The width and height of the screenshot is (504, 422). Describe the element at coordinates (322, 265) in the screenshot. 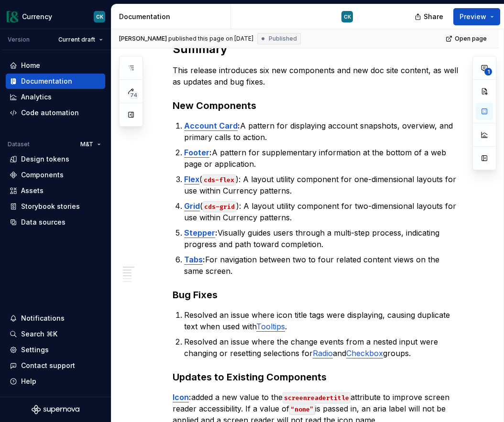

I see `p: For navigation between two to four related content views on the same screen.` at that location.